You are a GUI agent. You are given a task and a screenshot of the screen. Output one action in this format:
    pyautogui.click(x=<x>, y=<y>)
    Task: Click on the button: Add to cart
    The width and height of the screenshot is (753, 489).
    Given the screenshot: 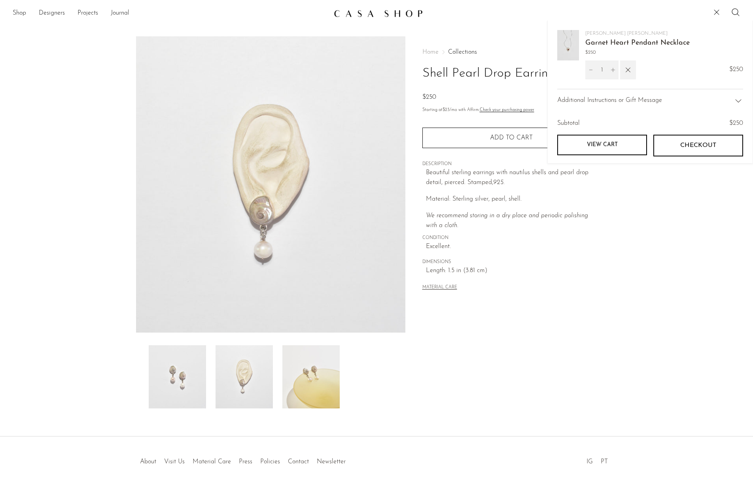 What is the action you would take?
    pyautogui.click(x=511, y=138)
    